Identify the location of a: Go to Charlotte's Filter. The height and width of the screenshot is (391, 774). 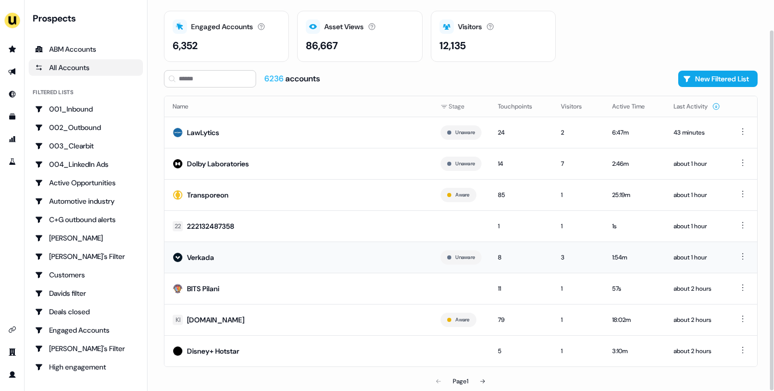
(86, 257).